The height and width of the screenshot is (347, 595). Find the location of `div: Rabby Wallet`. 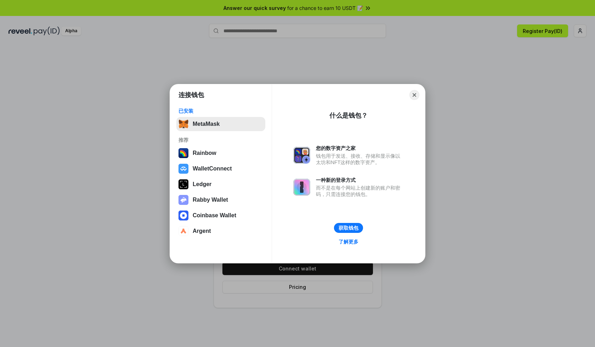

div: Rabby Wallet is located at coordinates (210, 200).